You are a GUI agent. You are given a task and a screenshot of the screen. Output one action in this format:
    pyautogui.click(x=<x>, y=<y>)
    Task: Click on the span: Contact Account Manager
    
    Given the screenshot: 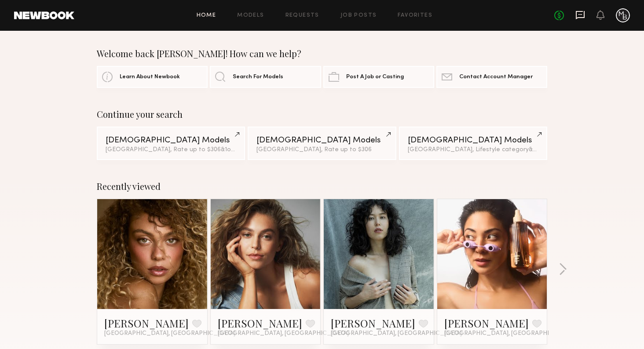 What is the action you would take?
    pyautogui.click(x=496, y=77)
    